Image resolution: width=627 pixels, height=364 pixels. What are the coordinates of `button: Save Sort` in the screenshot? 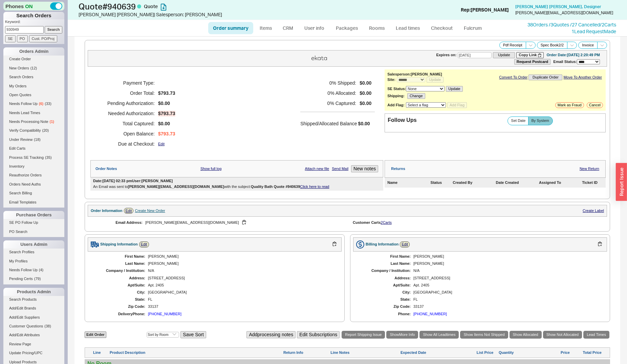 It's located at (193, 335).